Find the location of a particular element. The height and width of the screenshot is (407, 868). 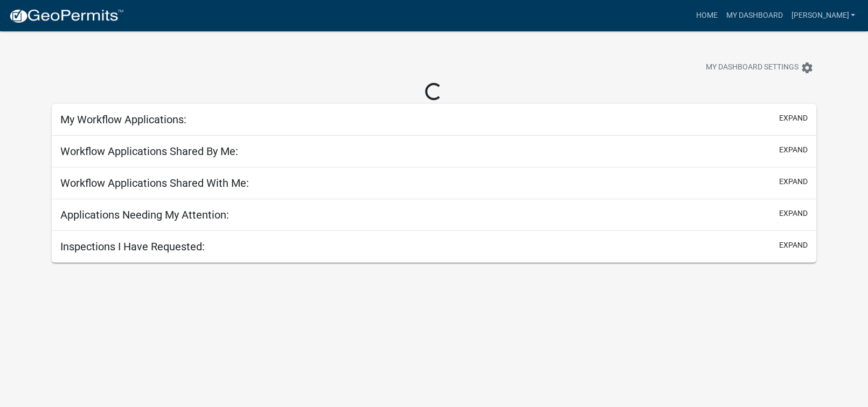

a: Home is located at coordinates (706, 16).